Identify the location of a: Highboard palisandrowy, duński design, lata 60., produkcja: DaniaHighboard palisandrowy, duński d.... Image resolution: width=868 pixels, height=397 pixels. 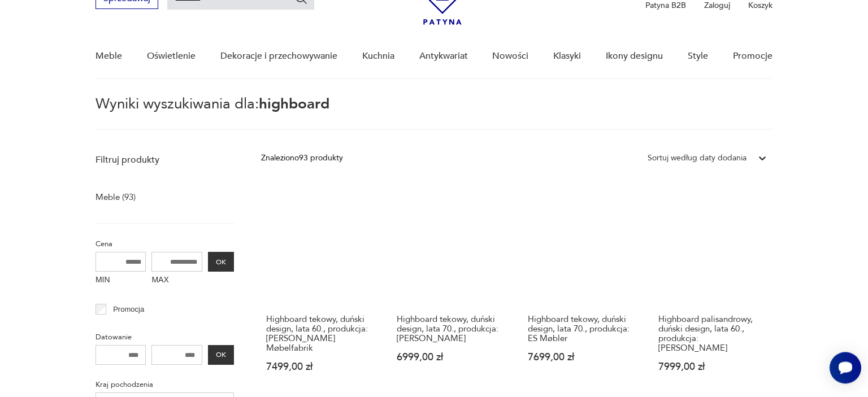
(713, 290).